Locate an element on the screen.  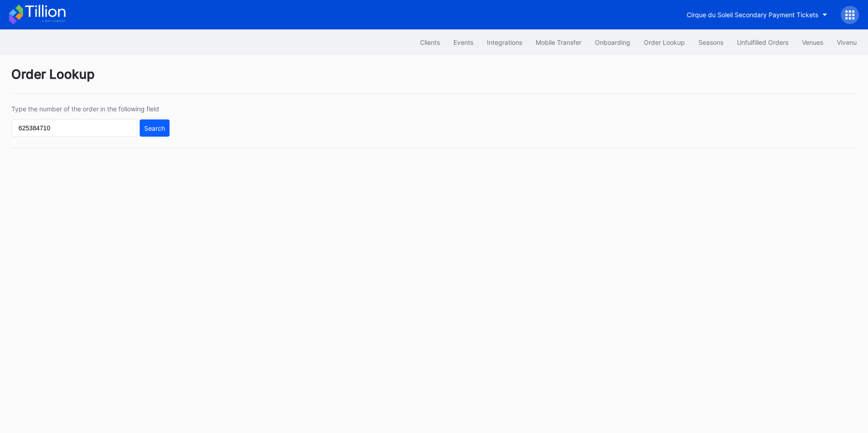
a: Seasons is located at coordinates (710, 42).